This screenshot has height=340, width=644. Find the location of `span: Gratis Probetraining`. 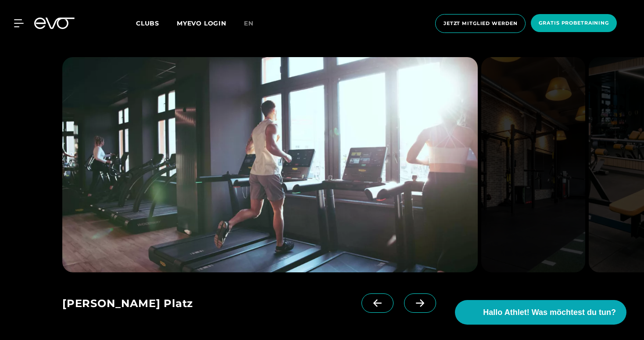

span: Gratis Probetraining is located at coordinates (574, 23).